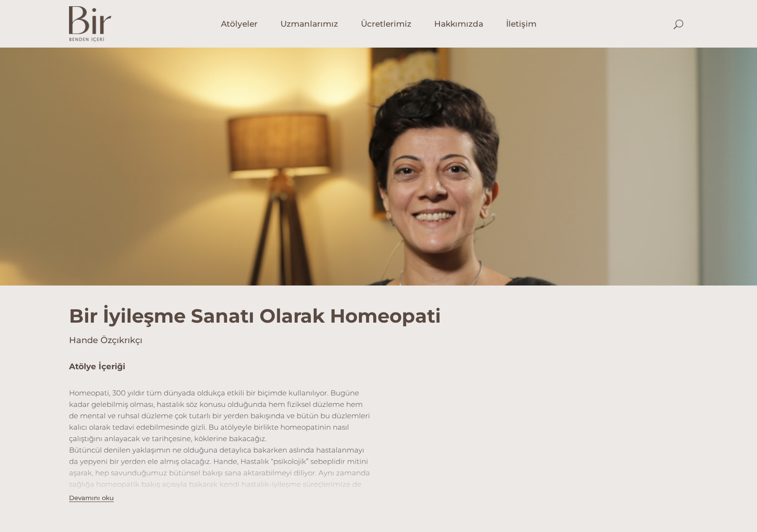 The height and width of the screenshot is (532, 757). I want to click on span: Ücretlerimiz, so click(386, 23).